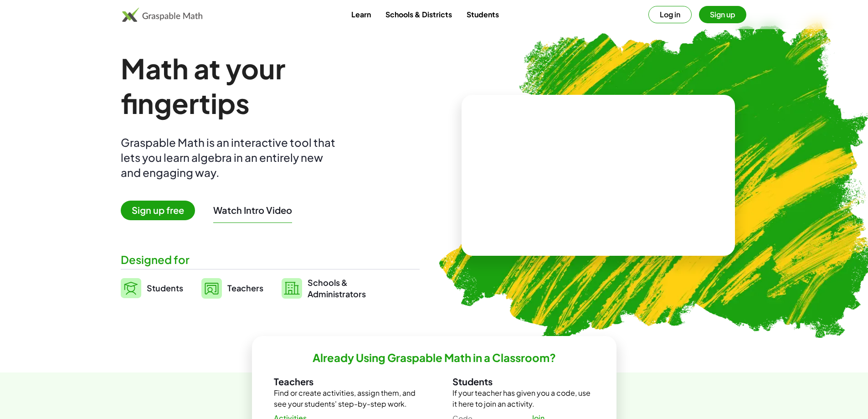  Describe the element at coordinates (723, 14) in the screenshot. I see `button: Sign up` at that location.